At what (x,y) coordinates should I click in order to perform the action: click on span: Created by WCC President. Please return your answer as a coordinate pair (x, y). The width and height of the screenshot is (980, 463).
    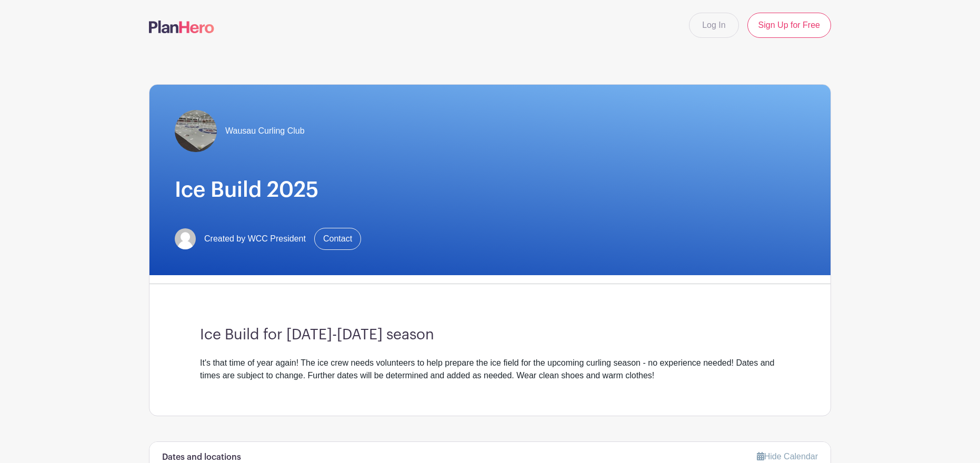
    Looking at the image, I should click on (255, 239).